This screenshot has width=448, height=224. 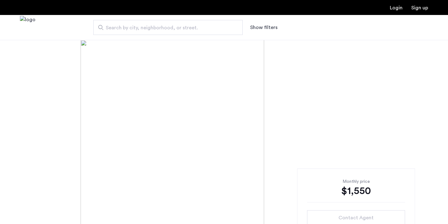 What do you see at coordinates (264, 27) in the screenshot?
I see `button: Show or hide filters` at bounding box center [264, 27].